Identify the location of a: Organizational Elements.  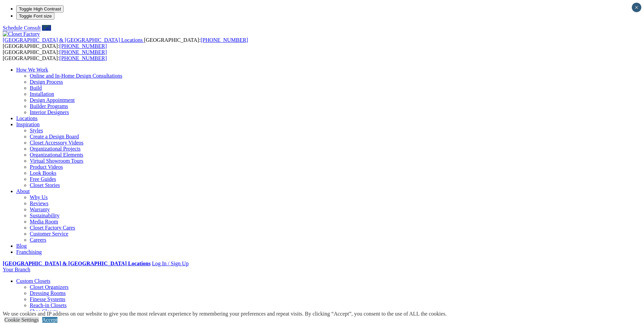
(57, 154).